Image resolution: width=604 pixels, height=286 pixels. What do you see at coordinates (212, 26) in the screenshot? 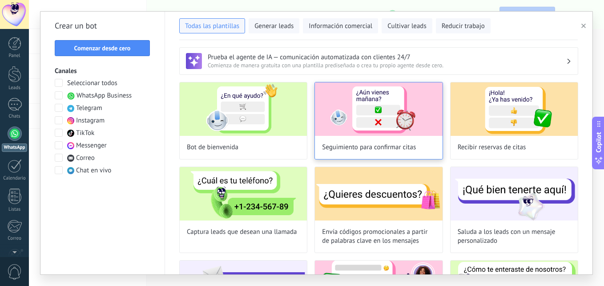
I see `span: Todas las plantillas` at bounding box center [212, 26].